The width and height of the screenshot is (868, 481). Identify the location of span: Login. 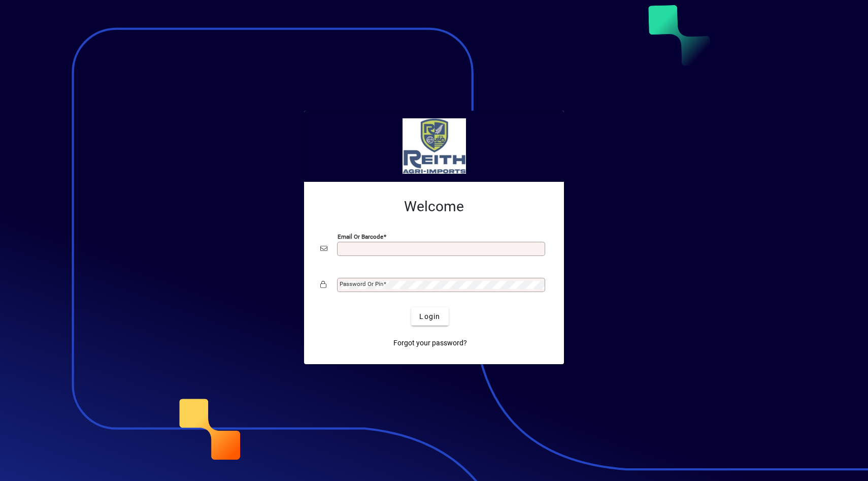
(430, 316).